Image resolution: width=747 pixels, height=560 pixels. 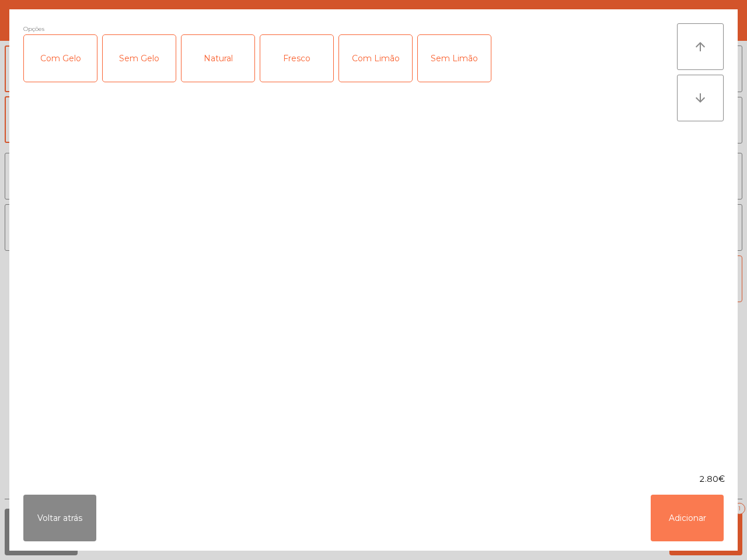 I want to click on div: Com Limão, so click(x=375, y=58).